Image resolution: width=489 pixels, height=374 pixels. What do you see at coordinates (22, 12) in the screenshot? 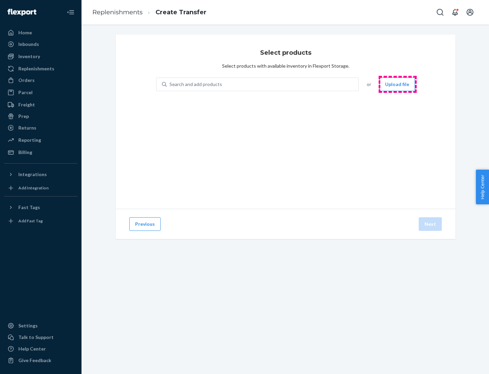
I see `img: Flexport logo` at bounding box center [22, 12].